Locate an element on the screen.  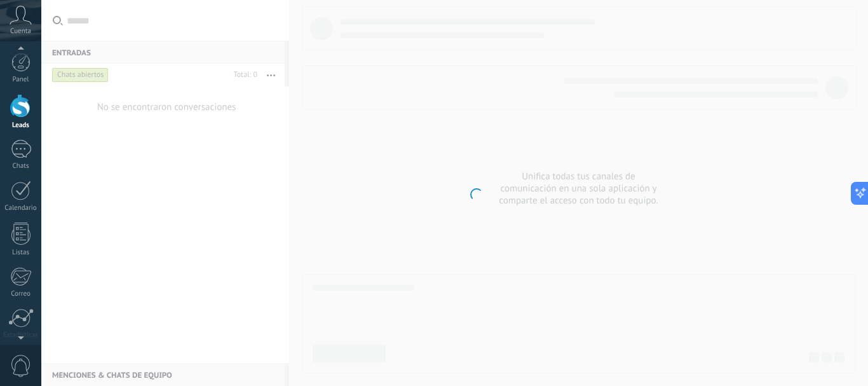
div: Leads is located at coordinates (21, 125).